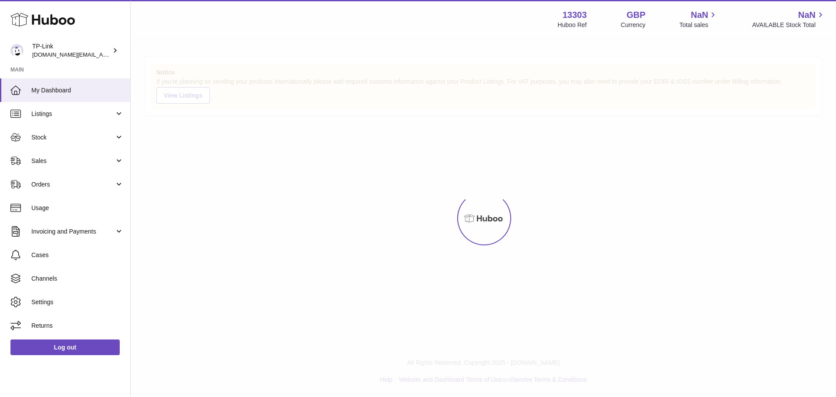 The image size is (836, 397). Describe the element at coordinates (789, 25) in the screenshot. I see `span: AVAILABLE Stock Total` at that location.